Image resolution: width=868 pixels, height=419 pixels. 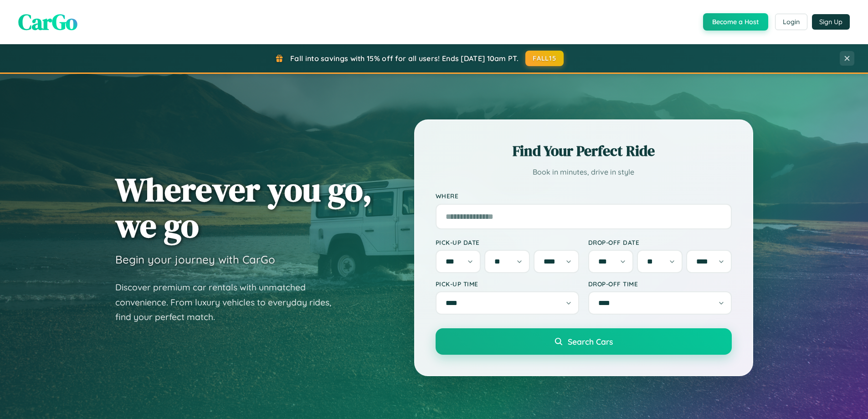 What do you see at coordinates (244, 207) in the screenshot?
I see `h1: Wherever you go, we go` at bounding box center [244, 207].